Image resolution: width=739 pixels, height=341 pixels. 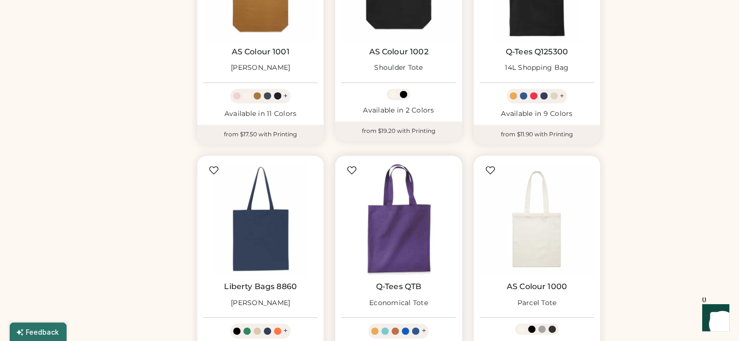 I want to click on div: 14L Shopping Bag, so click(x=536, y=68).